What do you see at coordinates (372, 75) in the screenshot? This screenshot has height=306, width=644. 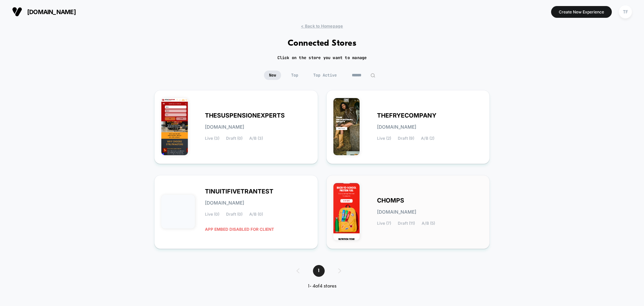 I see `img: edit` at bounding box center [372, 75].